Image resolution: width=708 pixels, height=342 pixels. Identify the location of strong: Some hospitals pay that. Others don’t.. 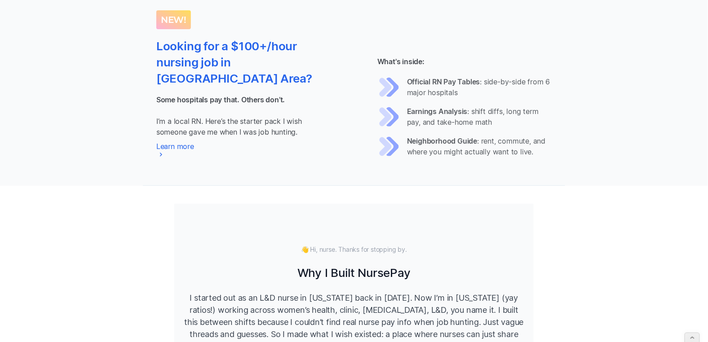
(221, 100).